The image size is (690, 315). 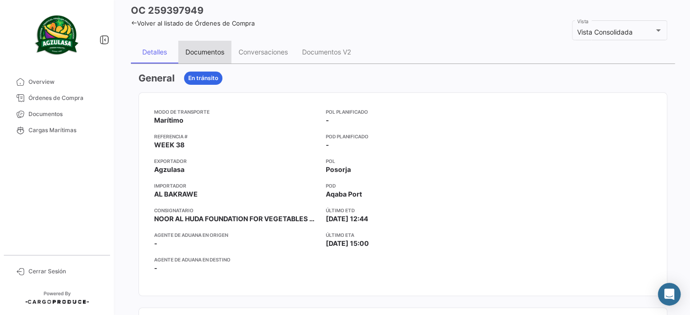 I want to click on app-card-info-title: POL, so click(x=405, y=161).